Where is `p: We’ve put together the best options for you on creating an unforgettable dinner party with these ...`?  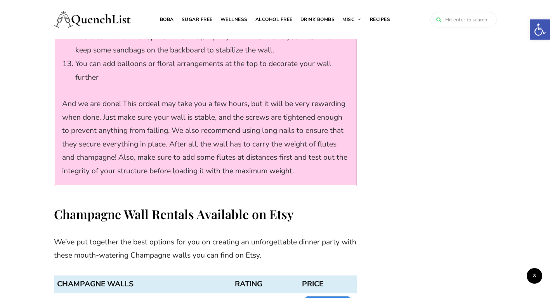 p: We’ve put together the best options for you on creating an unforgettable dinner party with these ... is located at coordinates (206, 249).